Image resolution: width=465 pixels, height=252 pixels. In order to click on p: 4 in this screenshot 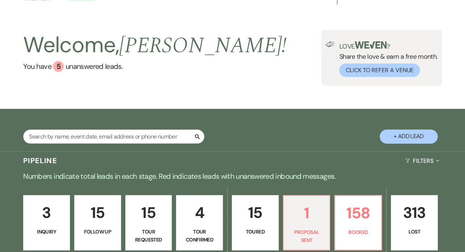, I will do `click(199, 212)`.